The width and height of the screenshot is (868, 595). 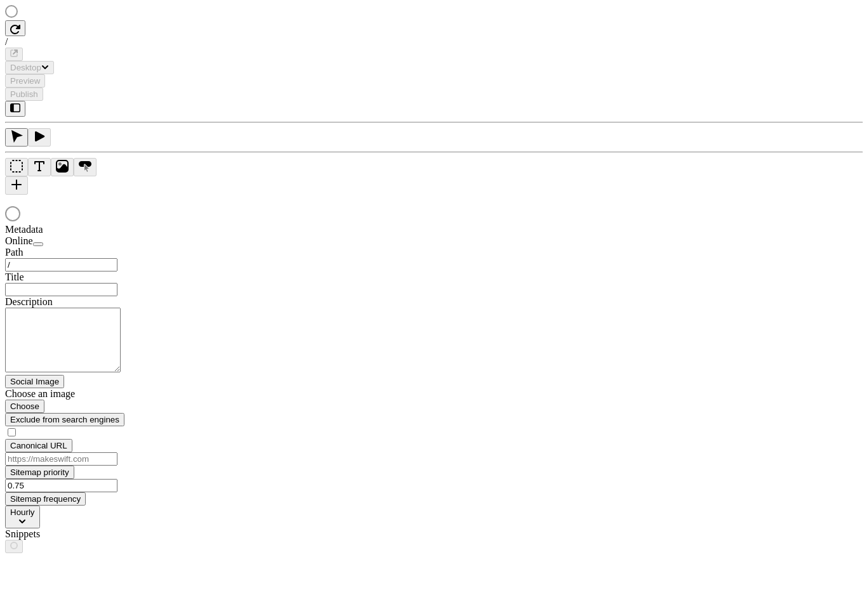 I want to click on span: Path, so click(x=14, y=252).